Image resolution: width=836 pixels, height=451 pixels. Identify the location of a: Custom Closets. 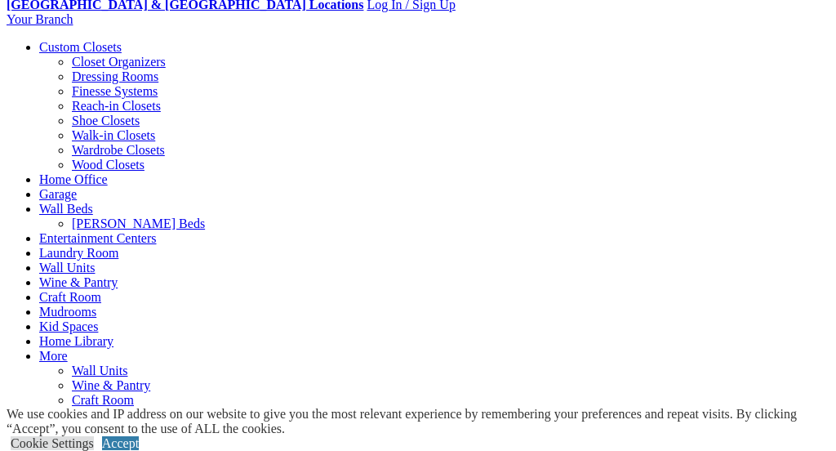
(80, 47).